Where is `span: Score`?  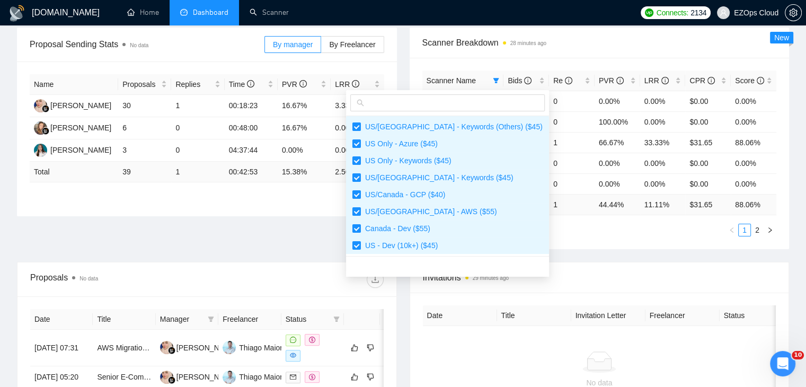 span: Score is located at coordinates (750, 81).